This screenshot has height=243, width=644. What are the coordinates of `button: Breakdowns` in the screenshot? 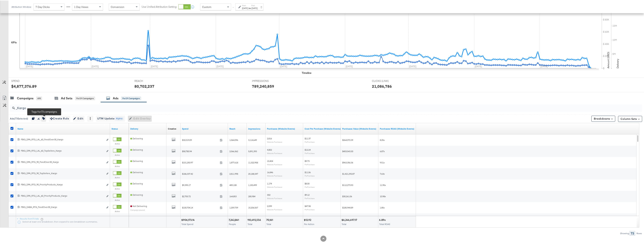 It's located at (603, 118).